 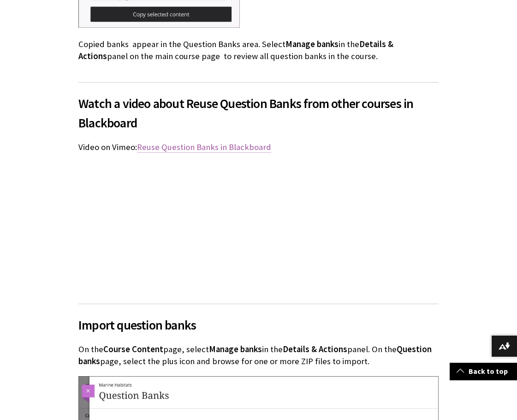 What do you see at coordinates (258, 325) in the screenshot?
I see `span: Import question banks` at bounding box center [258, 325].